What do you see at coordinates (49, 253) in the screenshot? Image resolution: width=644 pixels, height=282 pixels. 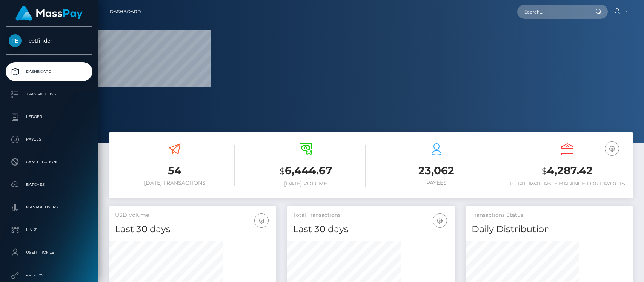 I see `p: User Profile` at bounding box center [49, 253].